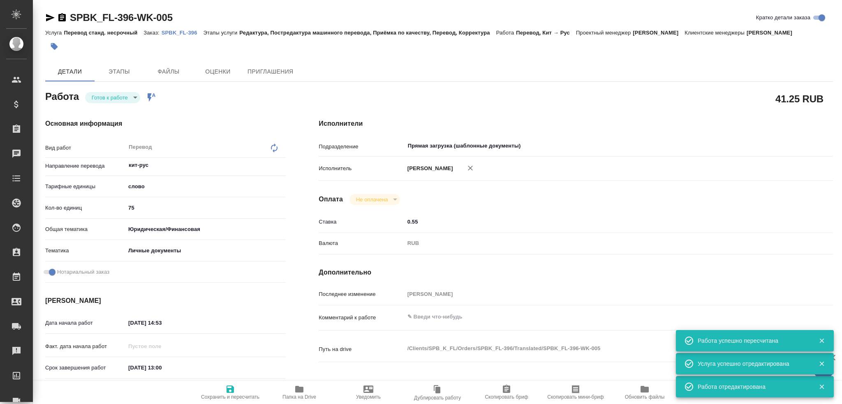 This screenshot has width=842, height=404. What do you see at coordinates (361, 294) in the screenshot?
I see `p: Последнее изменение` at bounding box center [361, 294].